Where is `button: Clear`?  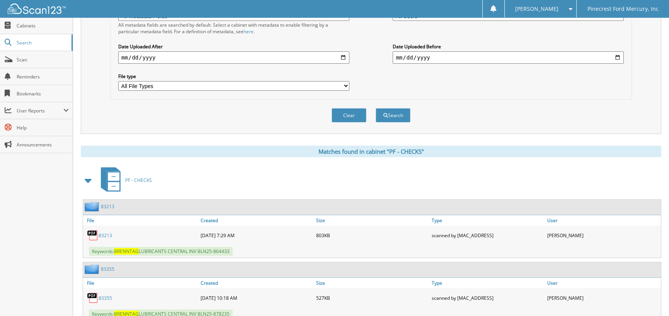 button: Clear is located at coordinates (349, 115).